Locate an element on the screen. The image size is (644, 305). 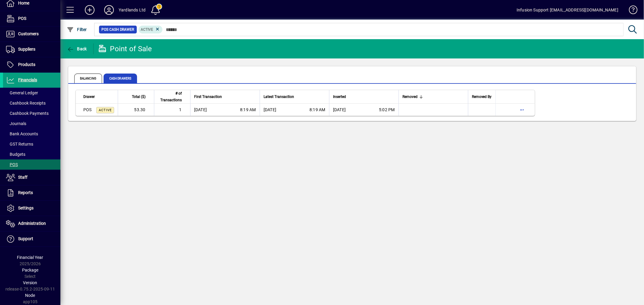
div: Latest Transaction is located at coordinates (294, 97).